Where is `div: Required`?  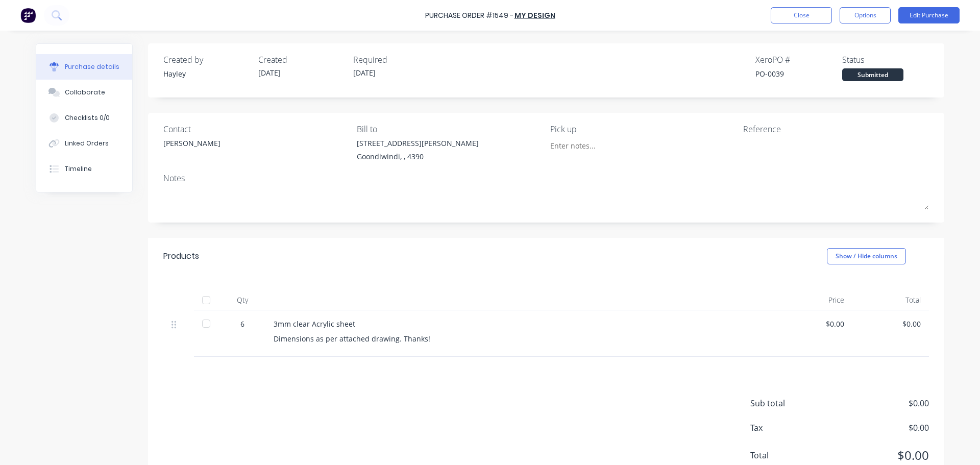
div: Required is located at coordinates (396, 60).